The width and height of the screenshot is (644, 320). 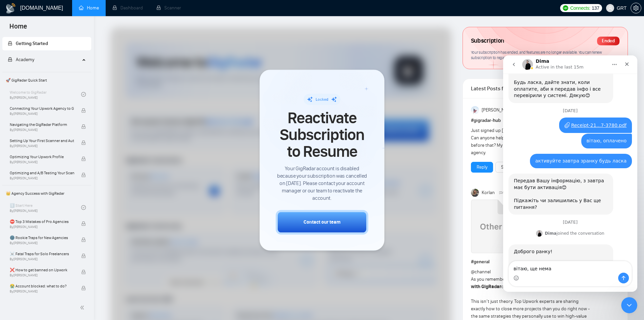 I want to click on span: Optimizing Your Upwork Profile, so click(x=42, y=157).